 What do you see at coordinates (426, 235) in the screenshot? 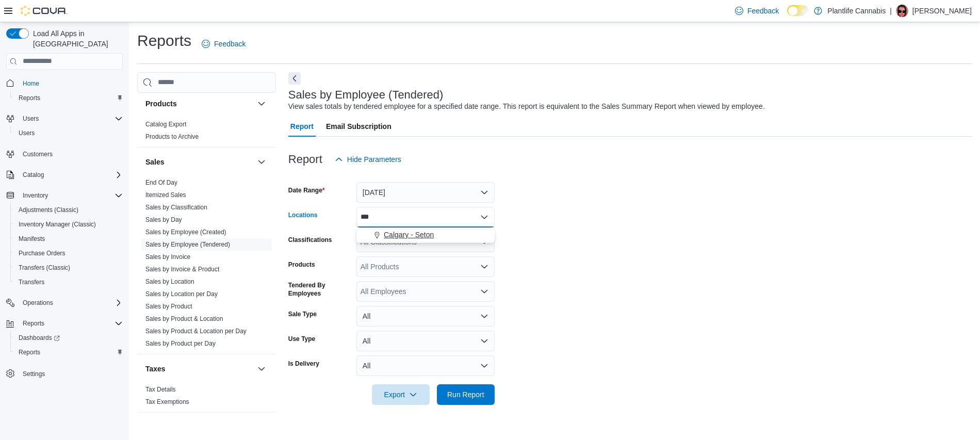
I see `button: Calgary - Seton` at bounding box center [426, 235].